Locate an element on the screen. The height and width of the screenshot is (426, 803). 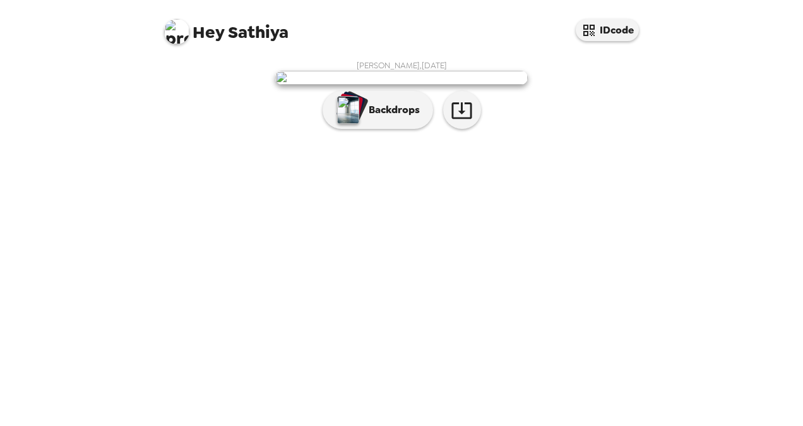
img: profile pic is located at coordinates (177, 32).